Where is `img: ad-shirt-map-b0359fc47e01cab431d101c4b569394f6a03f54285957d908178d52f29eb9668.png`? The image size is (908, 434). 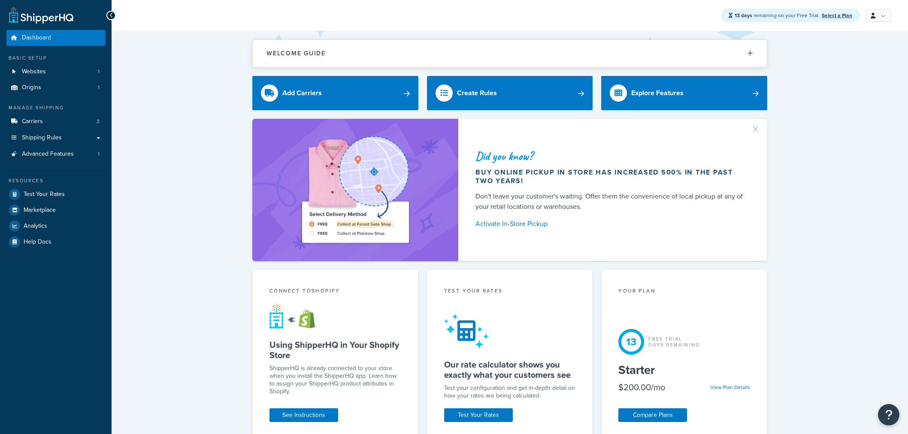 img: ad-shirt-map-b0359fc47e01cab431d101c4b569394f6a03f54285957d908178d52f29eb9668.png is located at coordinates (355, 190).